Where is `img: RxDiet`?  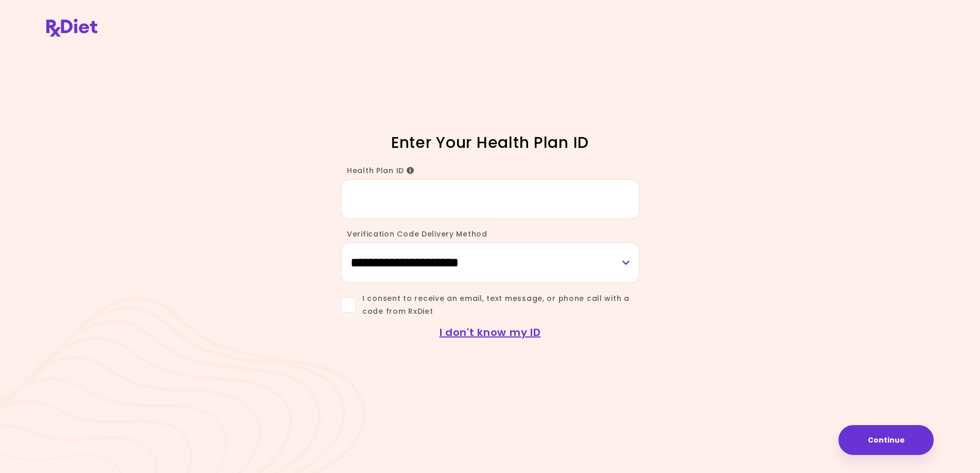
img: RxDiet is located at coordinates (71, 27).